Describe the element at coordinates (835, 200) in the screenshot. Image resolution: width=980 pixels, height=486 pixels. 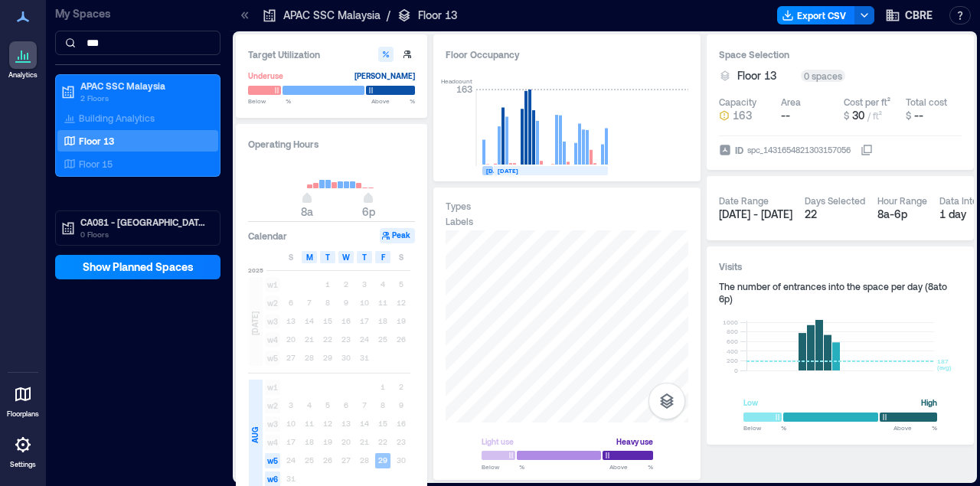
I see `div: Days Selected` at that location.